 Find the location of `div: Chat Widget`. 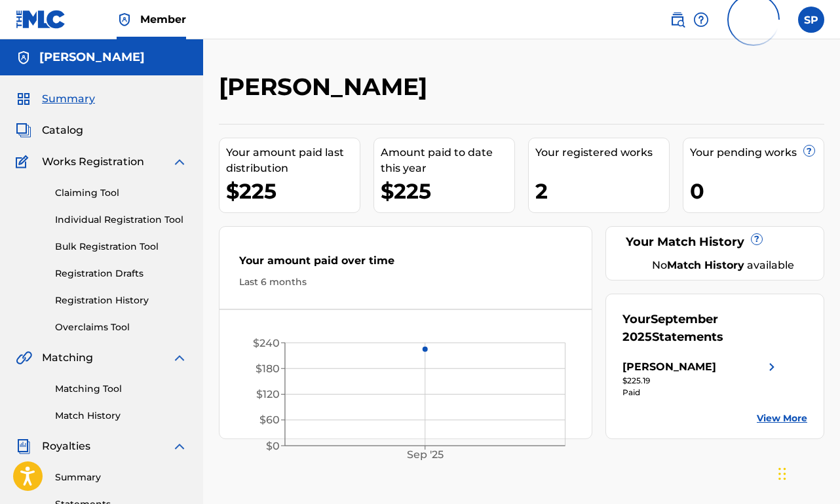

div: Chat Widget is located at coordinates (807, 472).